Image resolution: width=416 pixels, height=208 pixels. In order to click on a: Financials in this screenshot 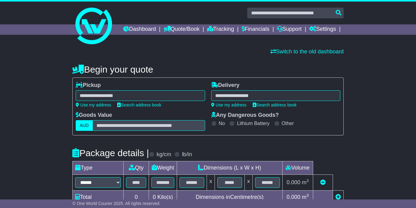, I will do `click(255, 30)`.